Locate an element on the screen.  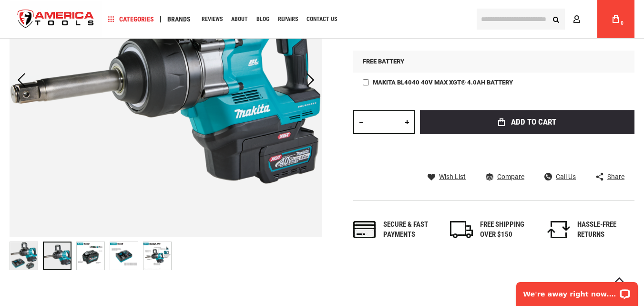
a: Brands is located at coordinates (179, 19).